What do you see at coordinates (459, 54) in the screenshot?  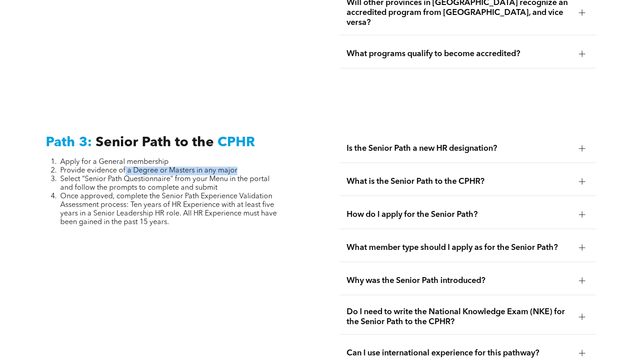 I see `span: What programs qualify to become accredited?` at bounding box center [459, 54].